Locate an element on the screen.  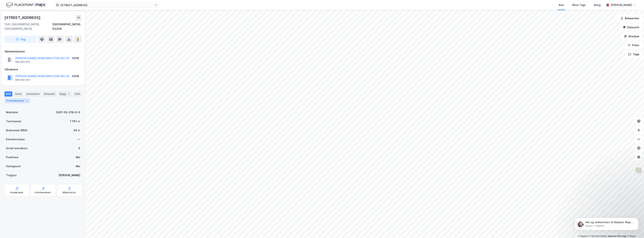
div: Kart is located at coordinates (561, 5).